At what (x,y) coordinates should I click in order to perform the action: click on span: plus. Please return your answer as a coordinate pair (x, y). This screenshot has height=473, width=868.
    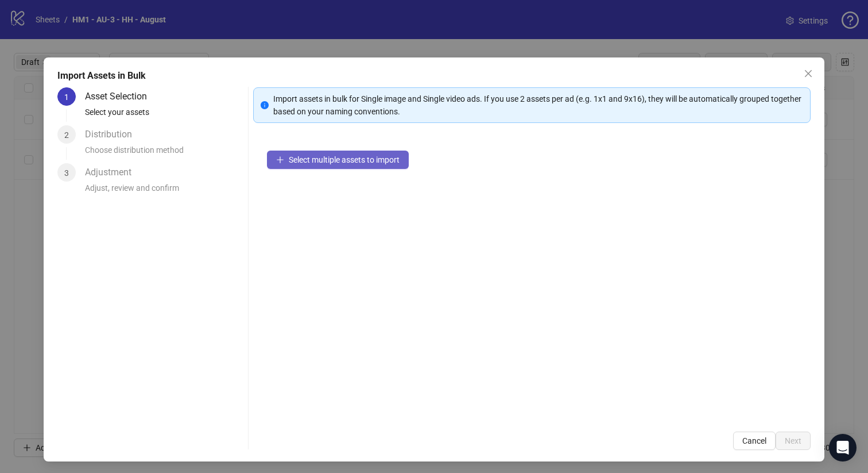
    Looking at the image, I should click on (280, 160).